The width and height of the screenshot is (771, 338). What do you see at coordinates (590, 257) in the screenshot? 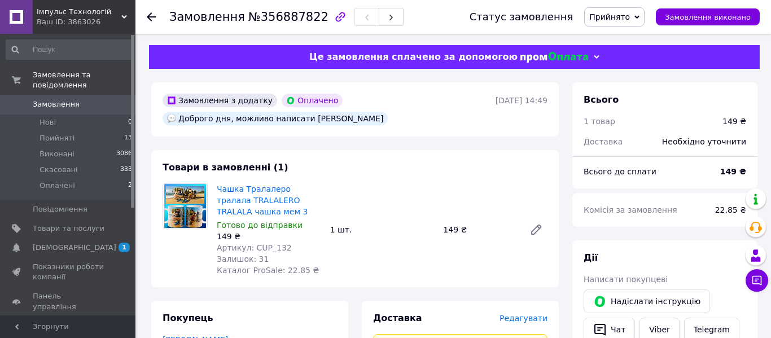
I see `span: Дії` at bounding box center [590, 257].